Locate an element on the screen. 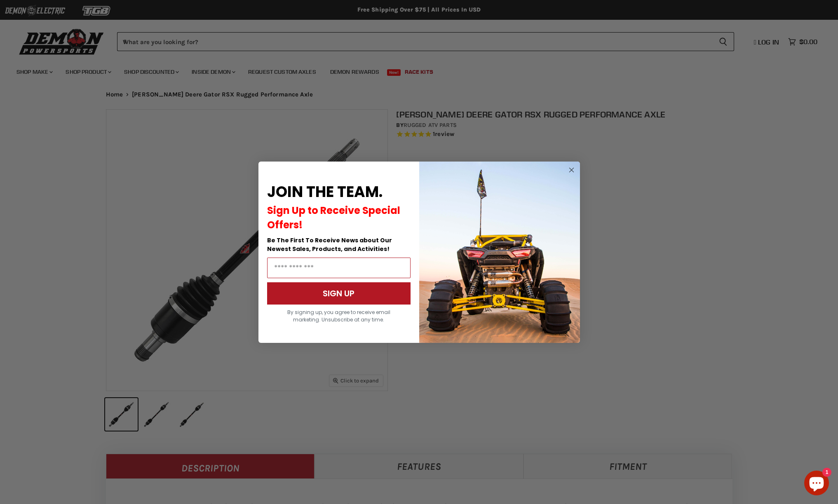 Image resolution: width=838 pixels, height=504 pixels. span: Be The First To Receive News about Our Newest Sales, Products, and Activities! is located at coordinates (330, 244).